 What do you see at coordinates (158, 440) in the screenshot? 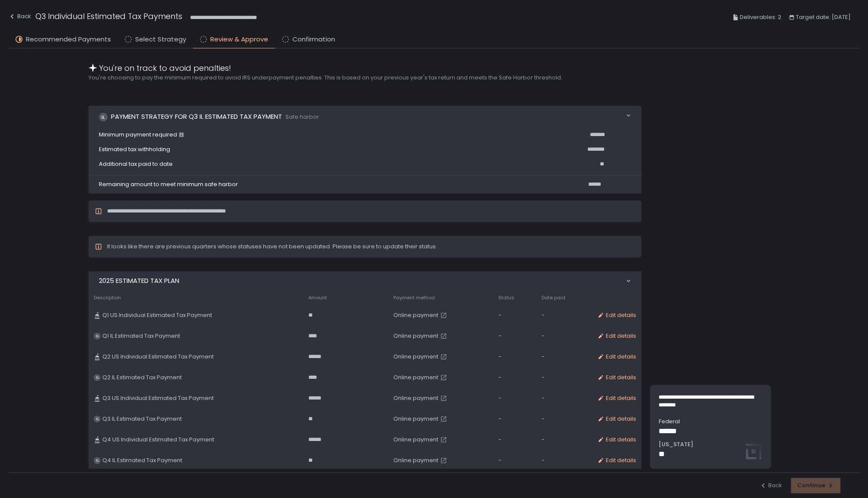
I see `span: Q4 US Individual Estimated Tax Payment` at bounding box center [158, 440].